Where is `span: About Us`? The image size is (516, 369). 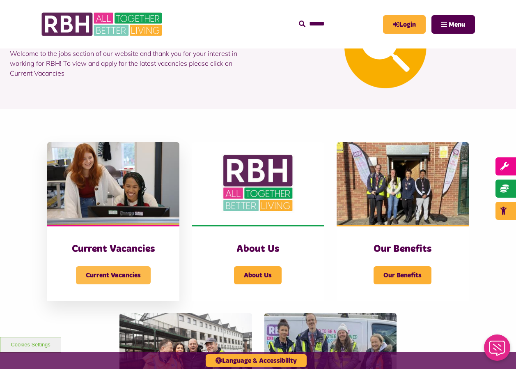
span: About Us is located at coordinates (258, 275).